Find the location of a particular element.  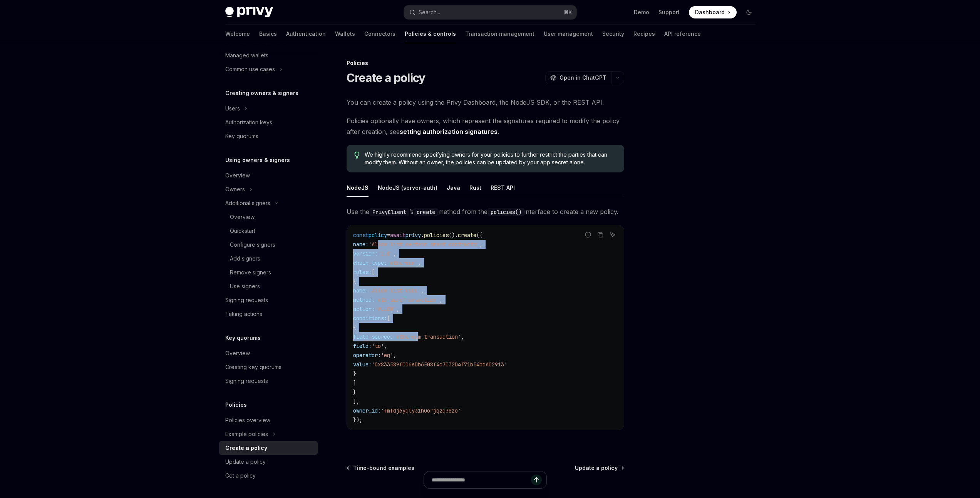

button: Open in ChatGPT is located at coordinates (578, 78).